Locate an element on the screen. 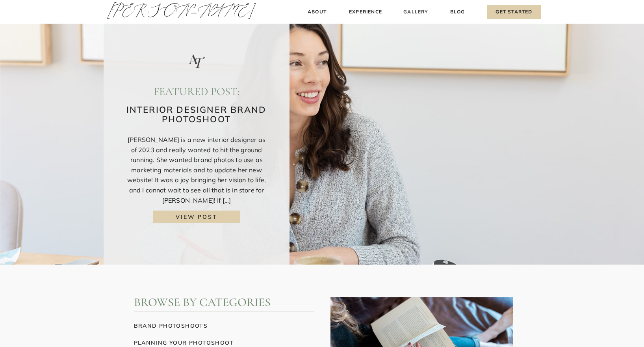 This screenshot has width=644, height=347. a: Gallery is located at coordinates (416, 12).